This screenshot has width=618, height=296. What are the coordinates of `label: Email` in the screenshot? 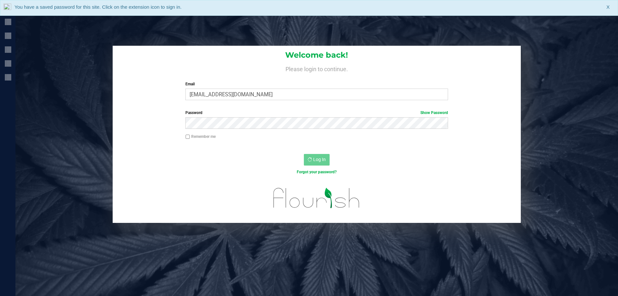 It's located at (316, 84).